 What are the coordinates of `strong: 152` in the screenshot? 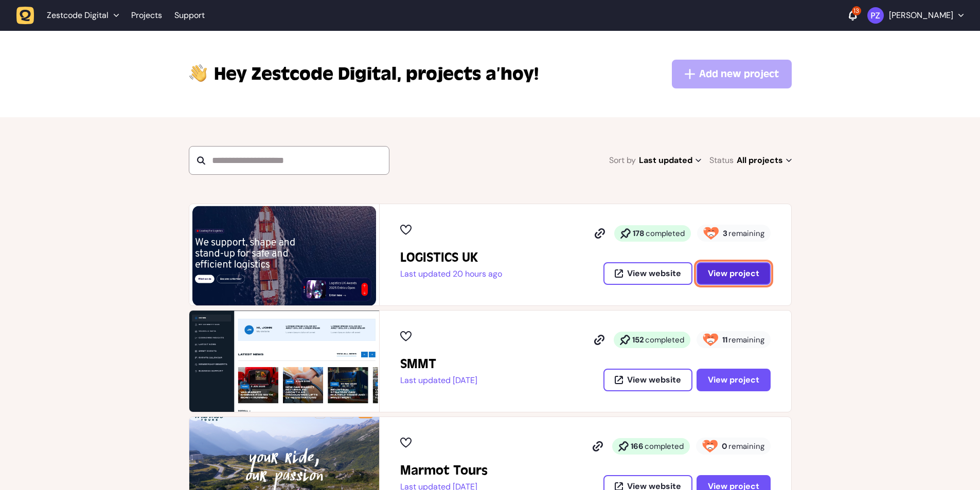 It's located at (638, 340).